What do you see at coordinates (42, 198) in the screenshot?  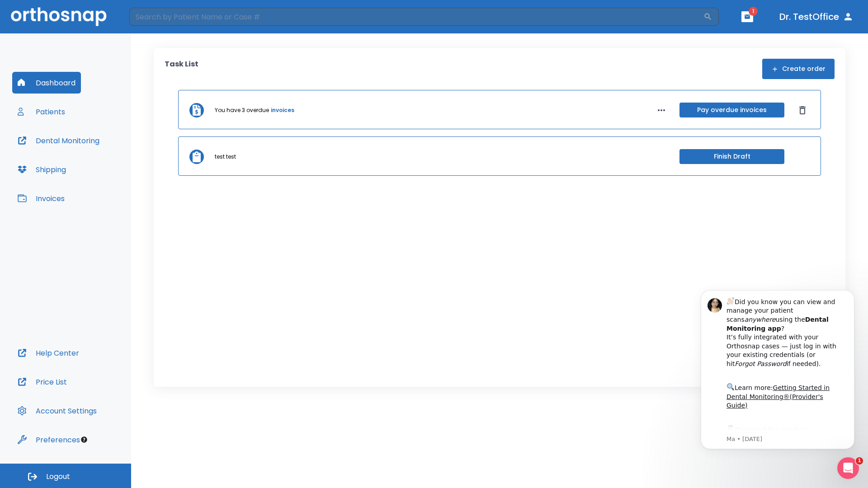 I see `button: Invoices` at bounding box center [42, 198].